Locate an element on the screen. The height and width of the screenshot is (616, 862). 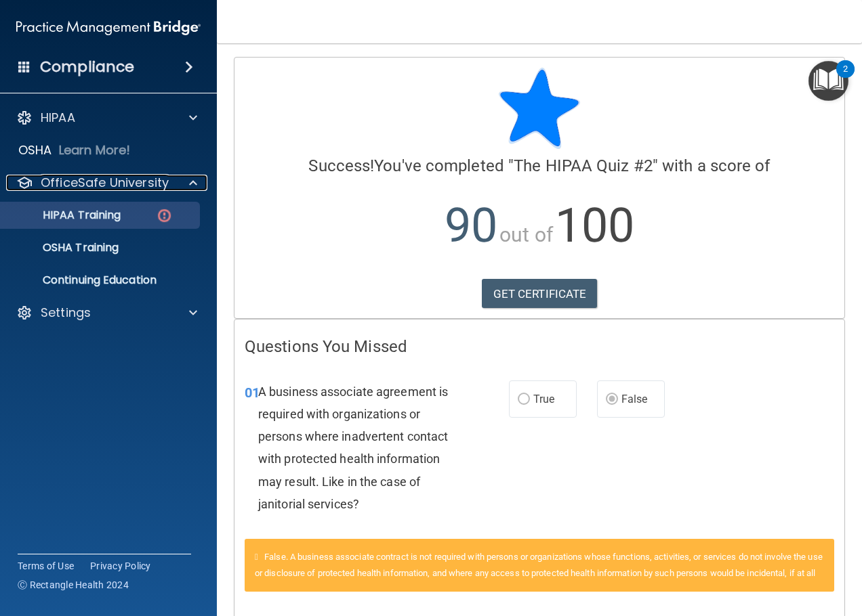
span: out of is located at coordinates (525, 234).